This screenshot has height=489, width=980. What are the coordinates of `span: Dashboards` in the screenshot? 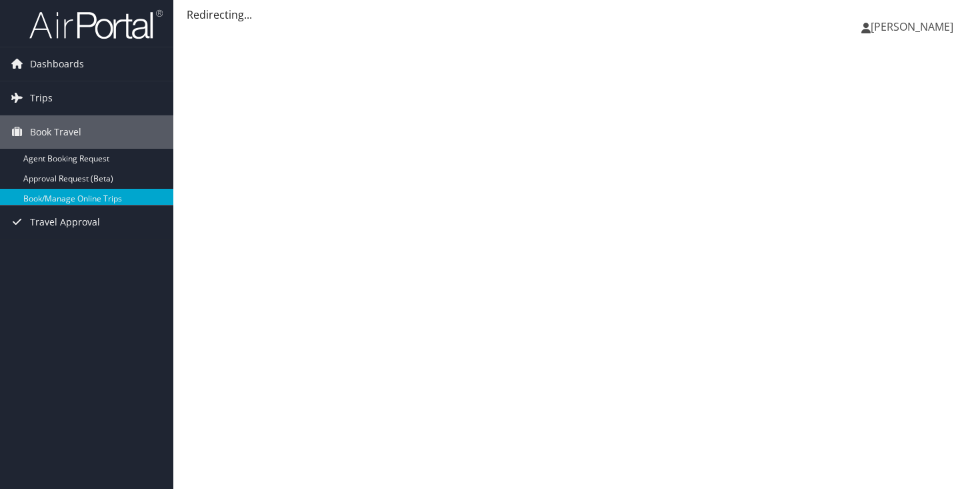 It's located at (57, 64).